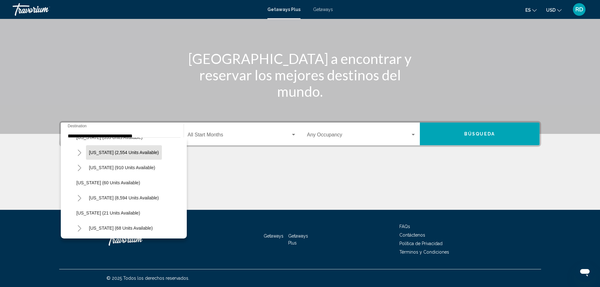  I want to click on span: Contáctenos, so click(413, 235).